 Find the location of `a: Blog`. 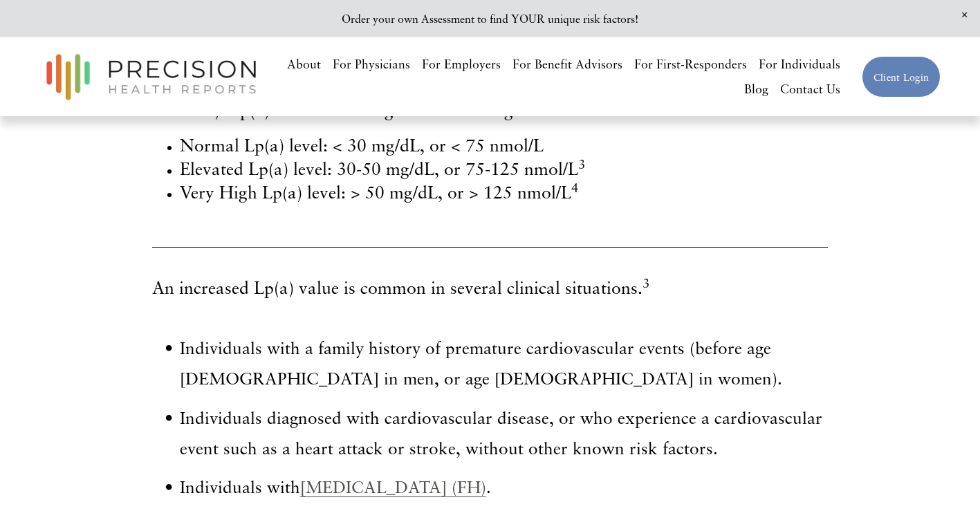

a: Blog is located at coordinates (756, 88).